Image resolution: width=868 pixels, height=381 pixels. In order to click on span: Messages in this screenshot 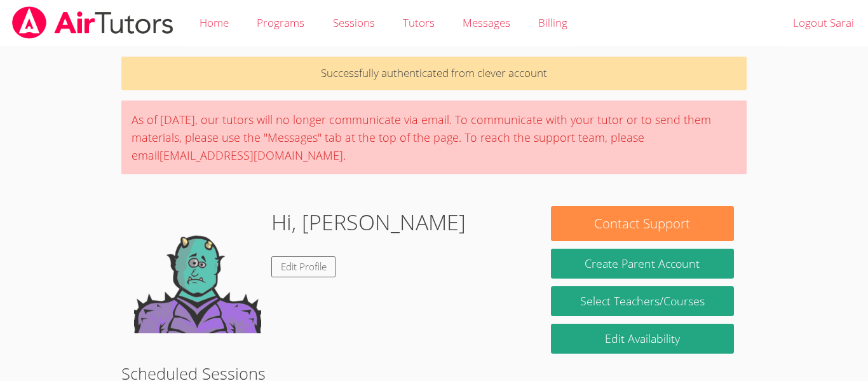, I will do `click(486, 22)`.